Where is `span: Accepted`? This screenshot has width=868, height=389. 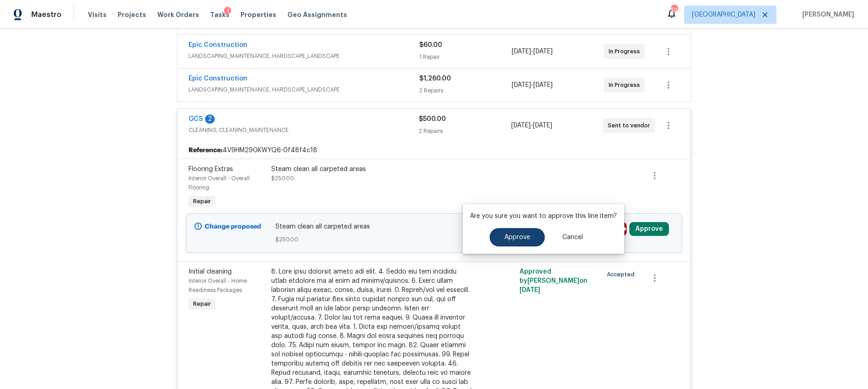
span: Accepted is located at coordinates (623, 274).